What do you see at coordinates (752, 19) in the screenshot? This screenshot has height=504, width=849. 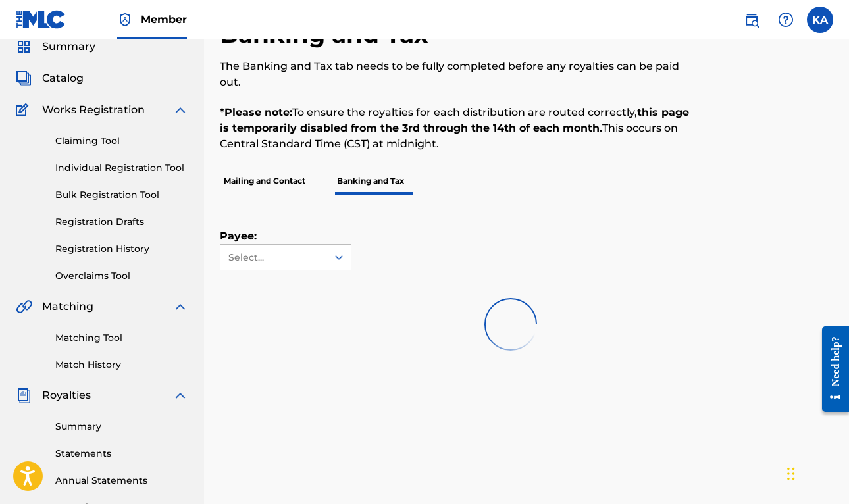 I see `a: Public Search` at bounding box center [752, 19].